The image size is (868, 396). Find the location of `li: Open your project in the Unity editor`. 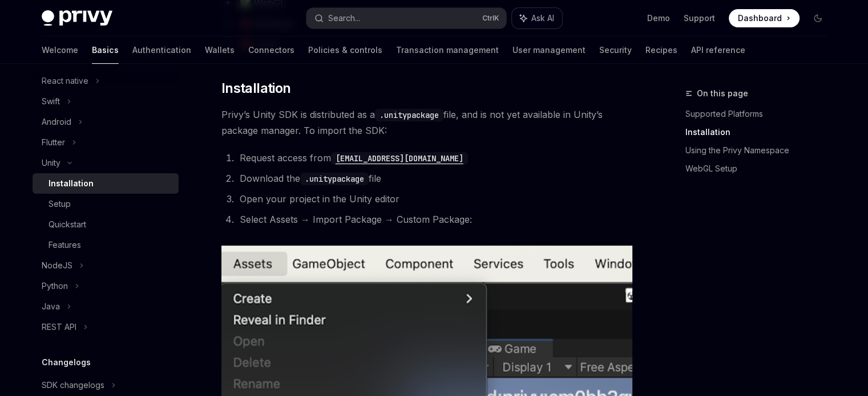

li: Open your project in the Unity editor is located at coordinates (434, 199).